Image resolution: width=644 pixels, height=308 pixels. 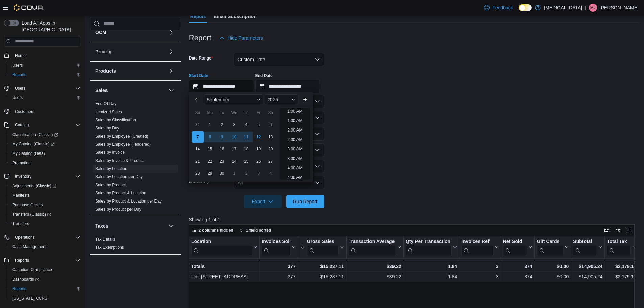 What do you see at coordinates (109, 112) in the screenshot?
I see `span: Itemized Sales` at bounding box center [109, 112].